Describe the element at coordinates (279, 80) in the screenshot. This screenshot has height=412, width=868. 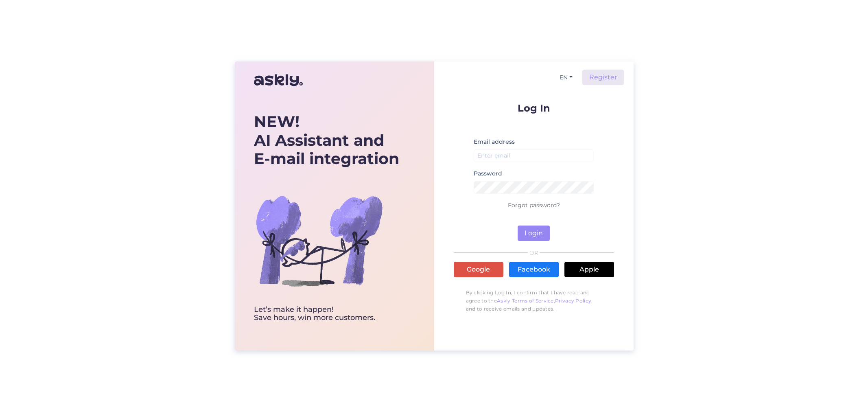
I see `img: Askly` at that location.